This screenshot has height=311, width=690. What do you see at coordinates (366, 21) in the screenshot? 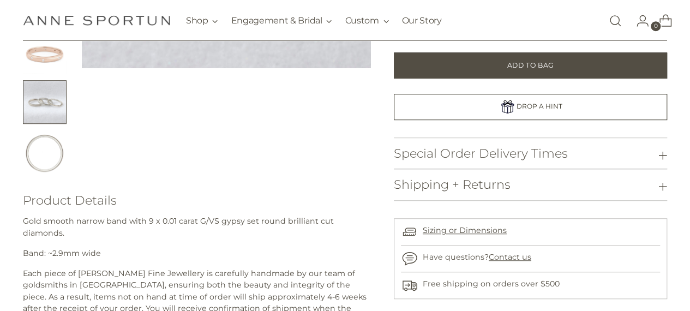
I see `button: Custom` at bounding box center [366, 21].